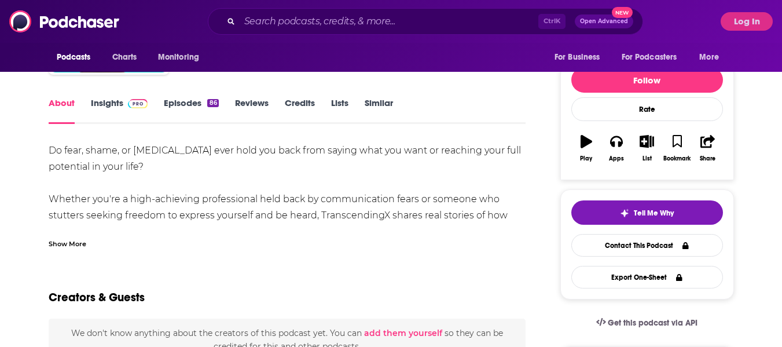  Describe the element at coordinates (61, 111) in the screenshot. I see `a: About` at that location.